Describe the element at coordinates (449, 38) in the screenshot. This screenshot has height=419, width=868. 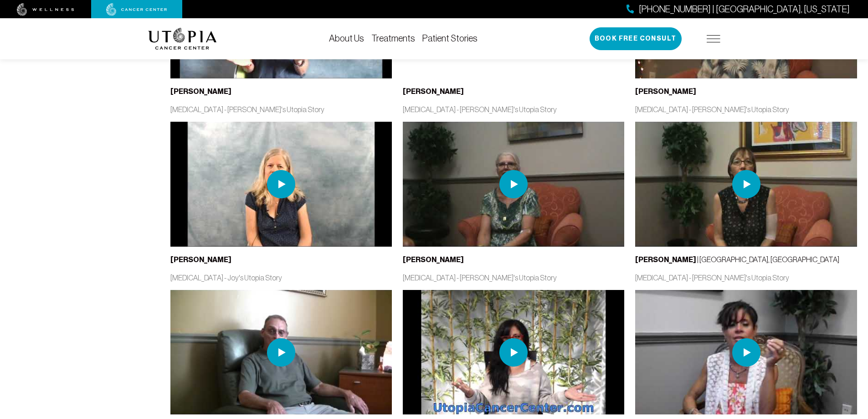
I see `a: Patient Stories` at that location.